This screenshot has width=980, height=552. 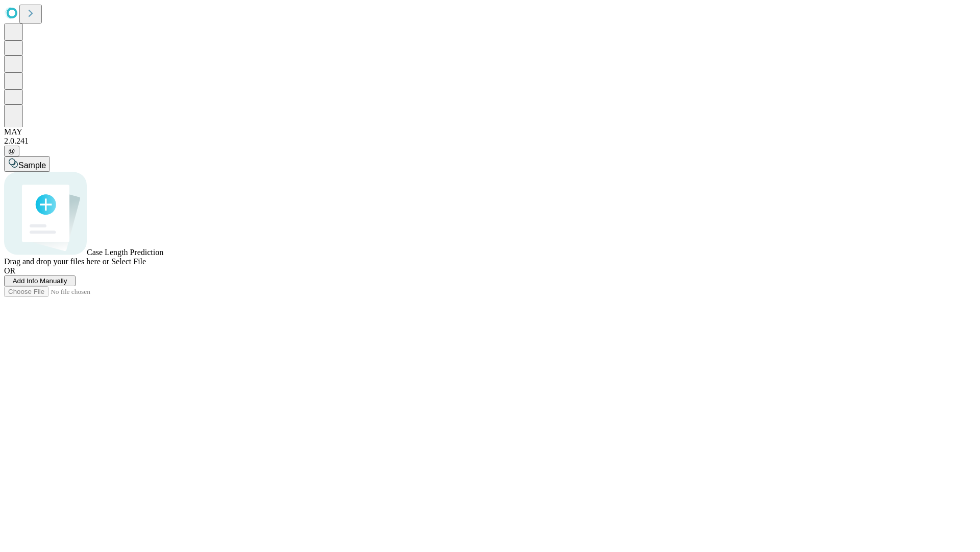 What do you see at coordinates (56, 261) in the screenshot?
I see `span: Drag and drop your files here or` at bounding box center [56, 261].